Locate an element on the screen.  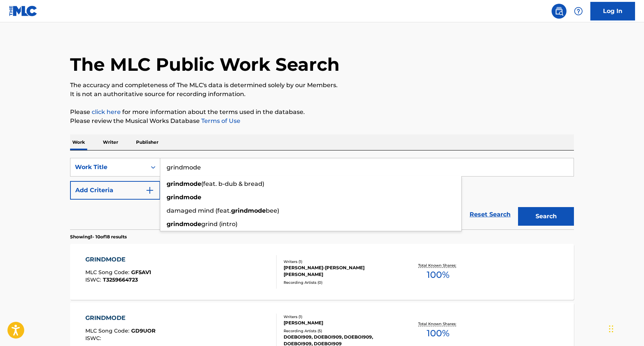
span: GF5AV1 is located at coordinates (141, 272).